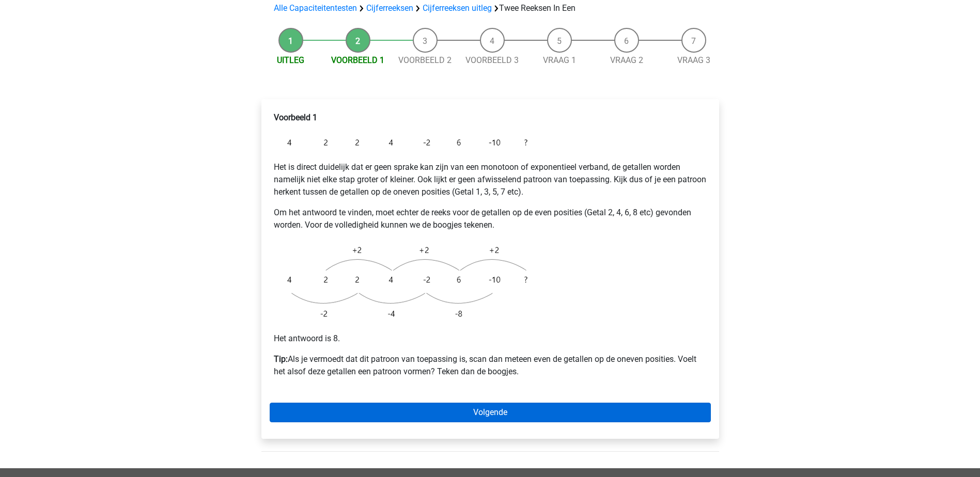  What do you see at coordinates (559, 60) in the screenshot?
I see `a: Vraag 1` at bounding box center [559, 60].